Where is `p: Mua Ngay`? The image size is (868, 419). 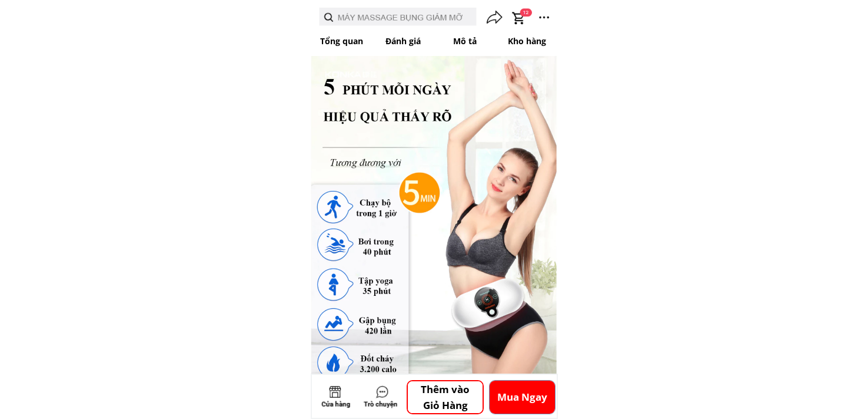 p: Mua Ngay is located at coordinates (521, 397).